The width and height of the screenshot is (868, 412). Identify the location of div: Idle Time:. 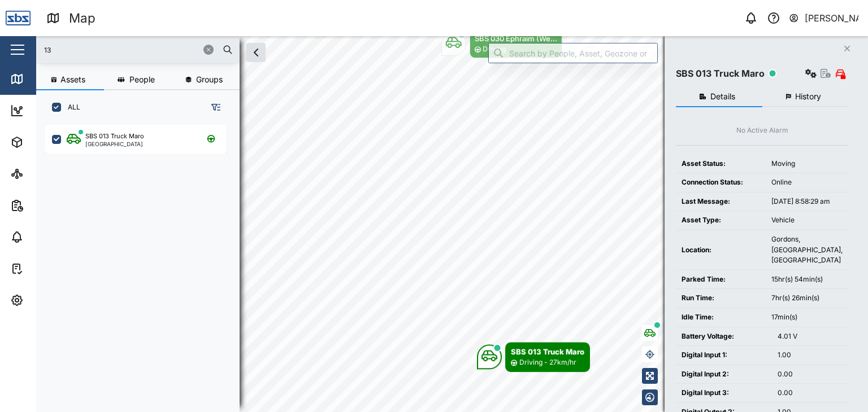
(720, 317).